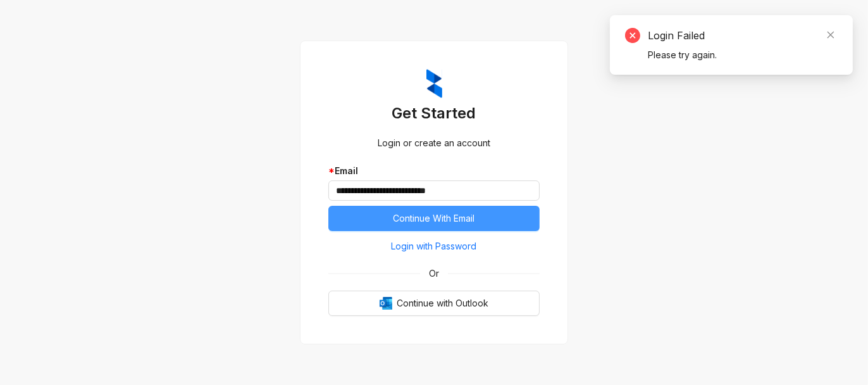 This screenshot has width=868, height=385. I want to click on h3: Get Started, so click(434, 113).